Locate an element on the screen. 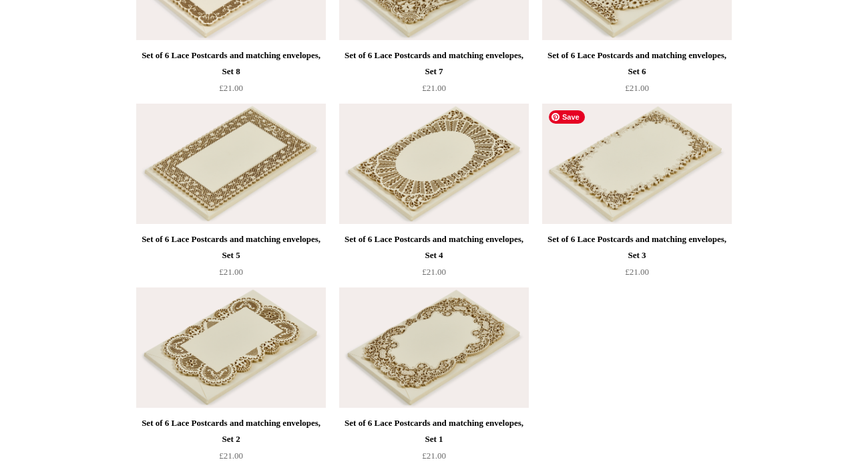  img: Set of 6 Lace Postcards and matching envelopes, Set 5 is located at coordinates (231, 164).